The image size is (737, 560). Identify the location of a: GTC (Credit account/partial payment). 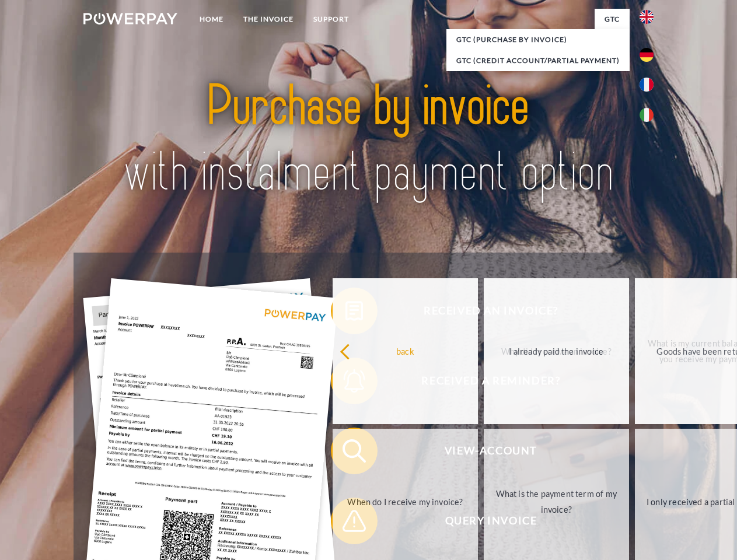
(538, 60).